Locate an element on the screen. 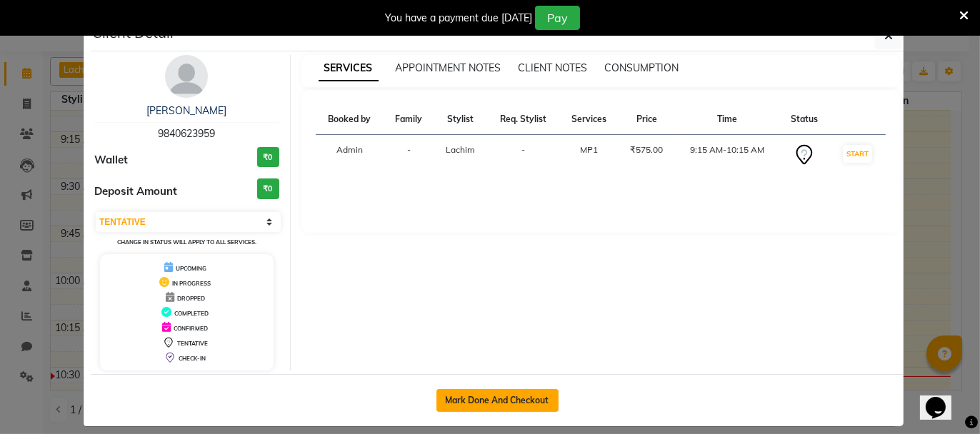 This screenshot has height=434, width=980. td: Admin is located at coordinates (350, 155).